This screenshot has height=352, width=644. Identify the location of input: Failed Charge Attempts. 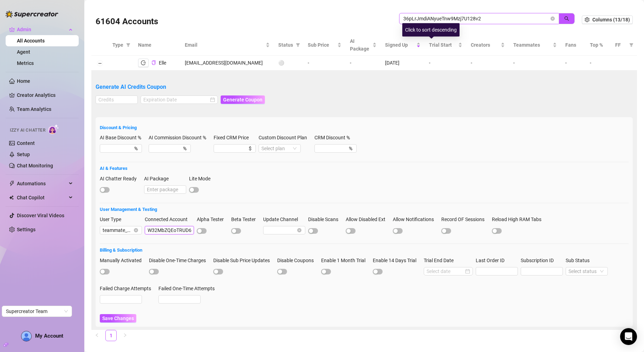
(121, 300).